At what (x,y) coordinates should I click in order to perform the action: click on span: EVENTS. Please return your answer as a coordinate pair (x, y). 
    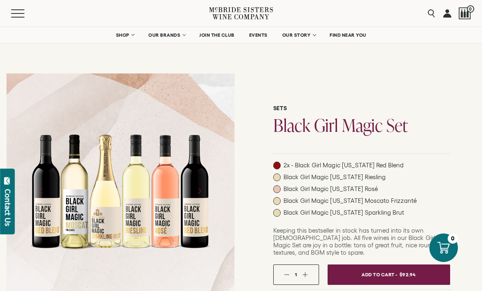
    Looking at the image, I should click on (258, 35).